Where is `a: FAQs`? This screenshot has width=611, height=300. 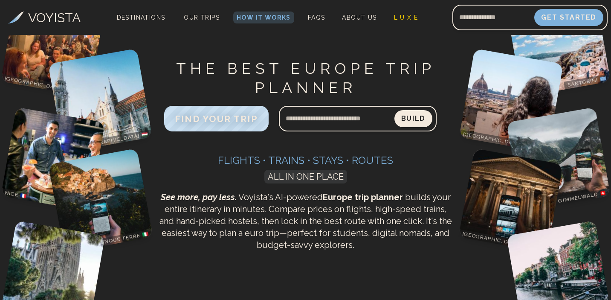 a: FAQs is located at coordinates (316, 17).